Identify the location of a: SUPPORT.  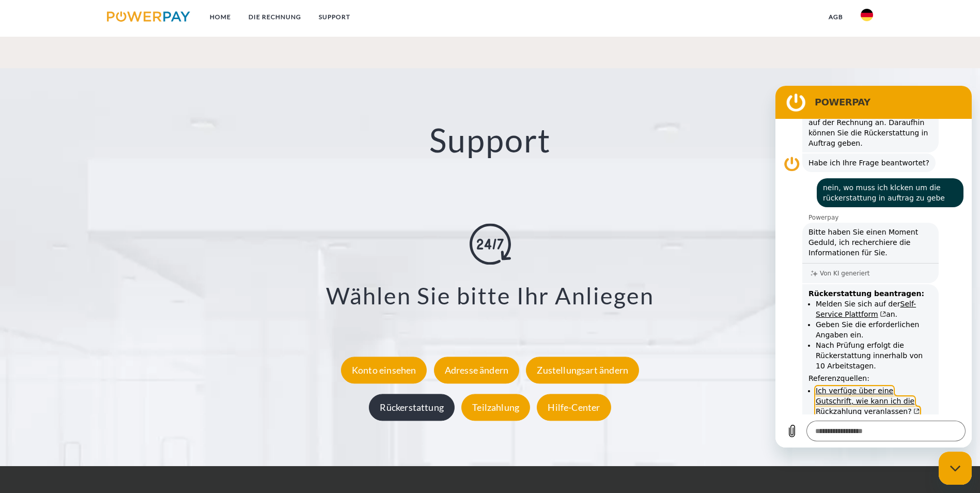
(334, 17).